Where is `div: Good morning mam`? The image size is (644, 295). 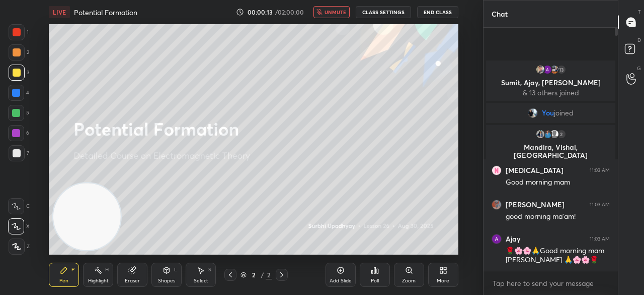
div: Good morning mam is located at coordinates (558, 182).